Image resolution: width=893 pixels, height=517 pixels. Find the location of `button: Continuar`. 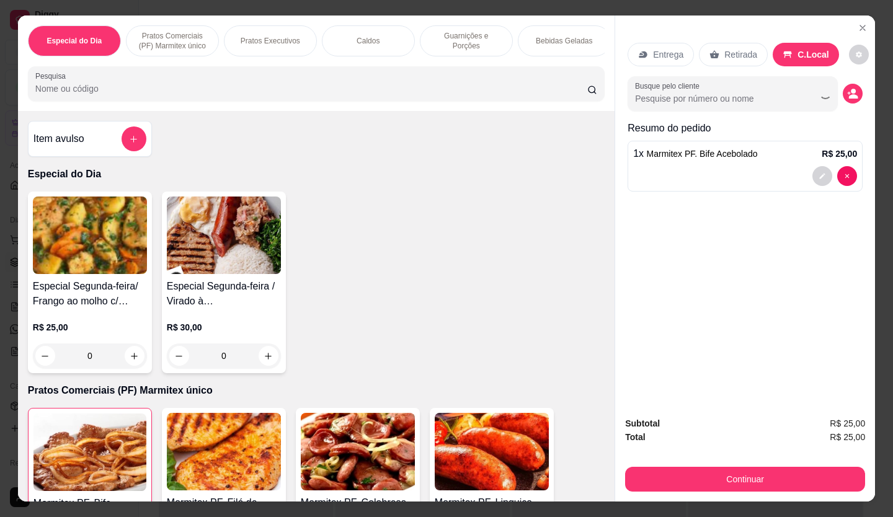

button: Continuar is located at coordinates (745, 480).